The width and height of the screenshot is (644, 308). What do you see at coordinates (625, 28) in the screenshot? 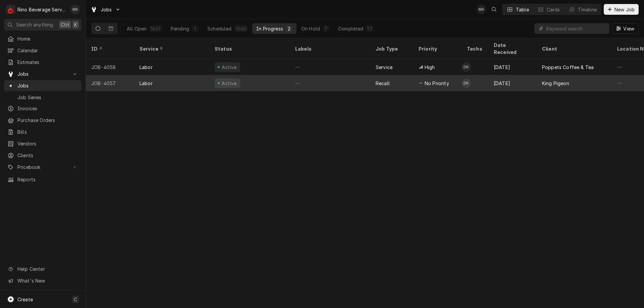
I see `button: View` at bounding box center [625, 28].